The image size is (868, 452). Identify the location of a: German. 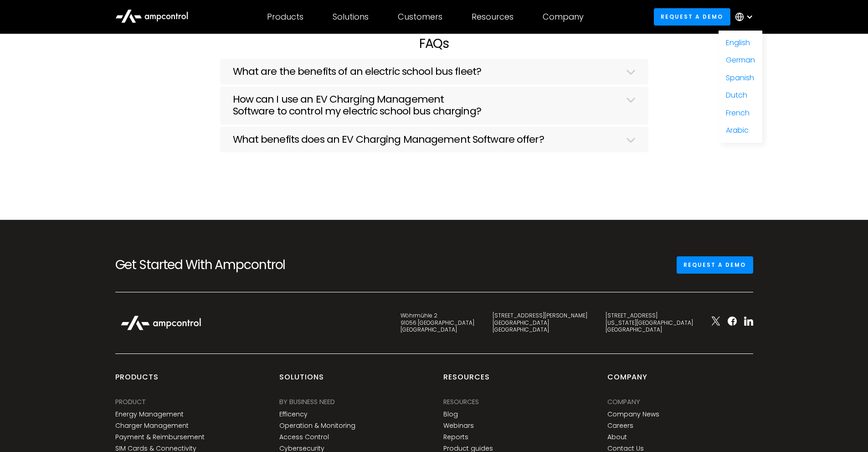
(741, 60).